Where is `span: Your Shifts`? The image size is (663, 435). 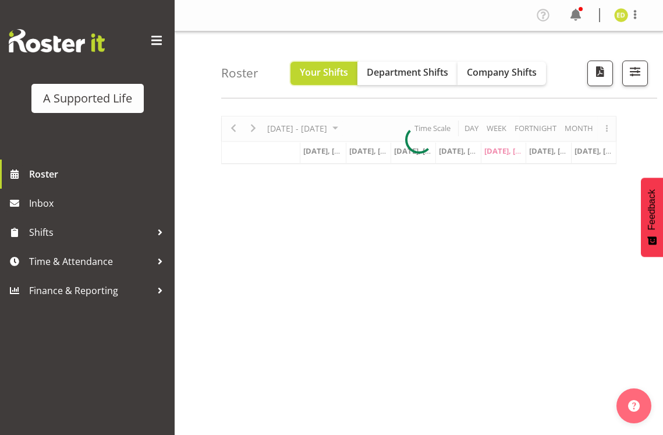 span: Your Shifts is located at coordinates (324, 72).